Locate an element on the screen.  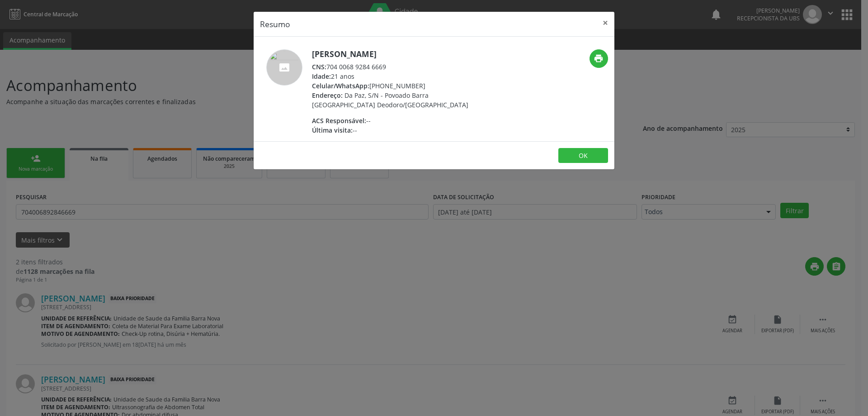
span: Idade: is located at coordinates (322, 76).